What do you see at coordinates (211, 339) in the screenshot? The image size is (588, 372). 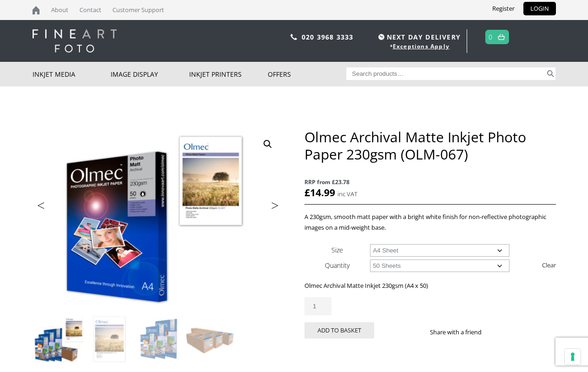 I see `img: Olmec Archival Matte Inkjet Photo Paper 230gsm (OLM-067) - Image 4` at bounding box center [211, 339].